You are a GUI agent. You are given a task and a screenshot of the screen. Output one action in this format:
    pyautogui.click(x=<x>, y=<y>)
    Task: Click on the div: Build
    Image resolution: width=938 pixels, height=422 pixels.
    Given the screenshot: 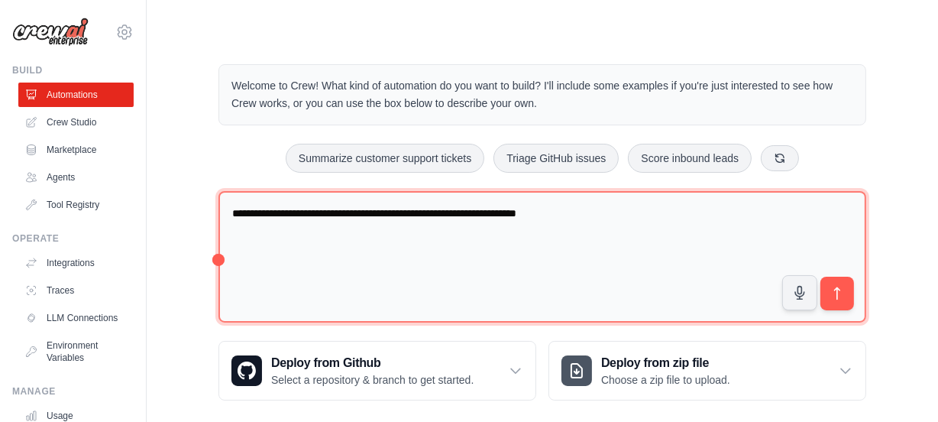 What is the action you would take?
    pyautogui.click(x=73, y=70)
    